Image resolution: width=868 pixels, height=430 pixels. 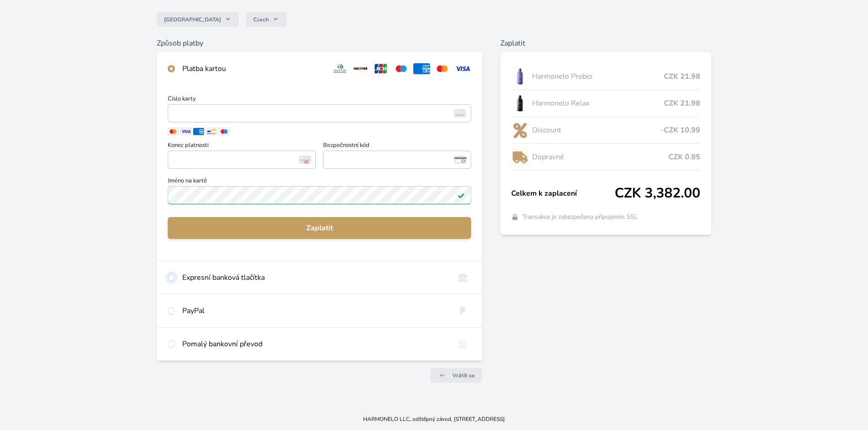 What do you see at coordinates (563, 193) in the screenshot?
I see `span: Celkem k zaplacení` at bounding box center [563, 193].